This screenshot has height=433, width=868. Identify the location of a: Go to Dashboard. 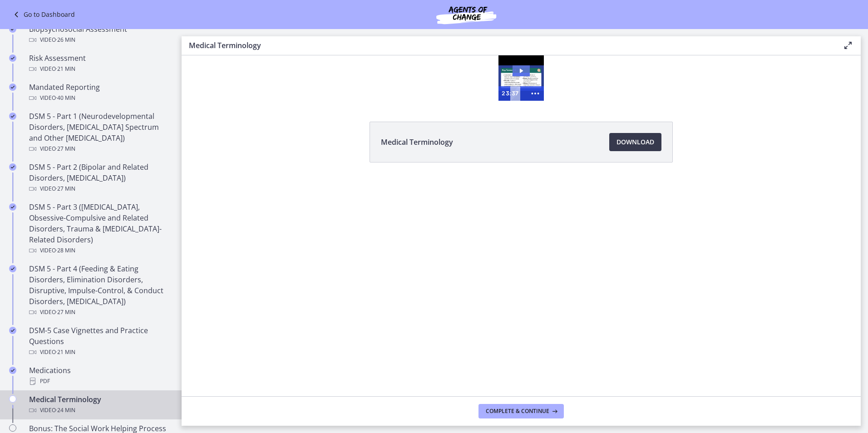
(42, 14).